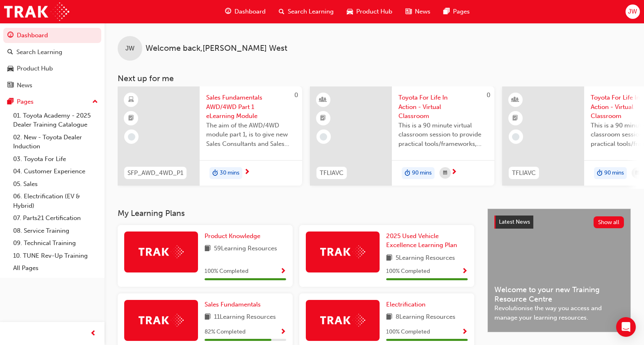 The image size is (644, 345). Describe the element at coordinates (55, 255) in the screenshot. I see `a: 10. TUNE Rev-Up Training` at that location.